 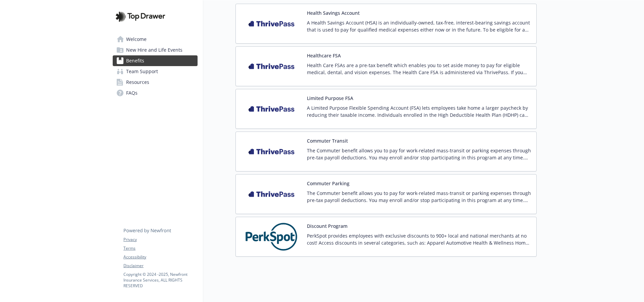 I want to click on button: Healthcare FSA, so click(x=324, y=55).